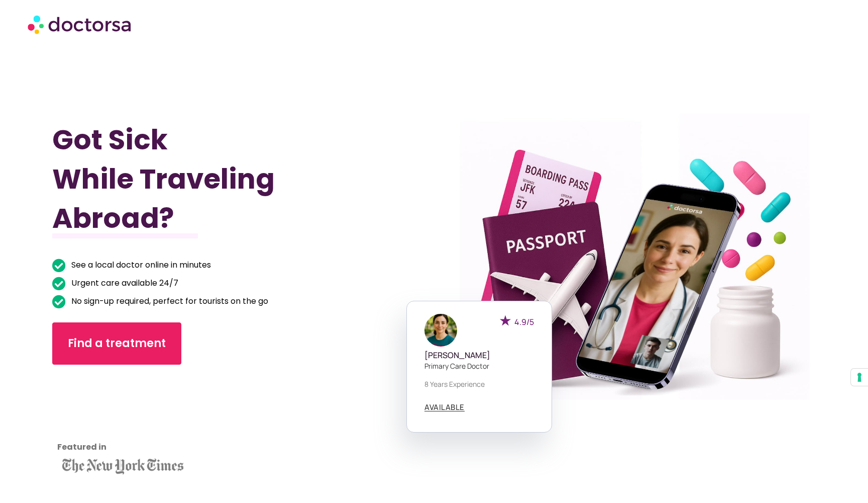 The image size is (868, 503). Describe the element at coordinates (117, 343) in the screenshot. I see `span: Find a treatment` at that location.